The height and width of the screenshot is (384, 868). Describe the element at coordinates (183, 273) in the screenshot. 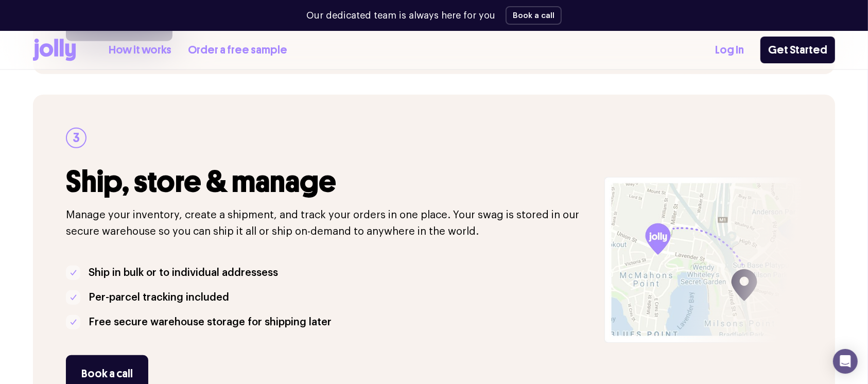

I see `p: Ship in bulk or to individual addressess` at that location.